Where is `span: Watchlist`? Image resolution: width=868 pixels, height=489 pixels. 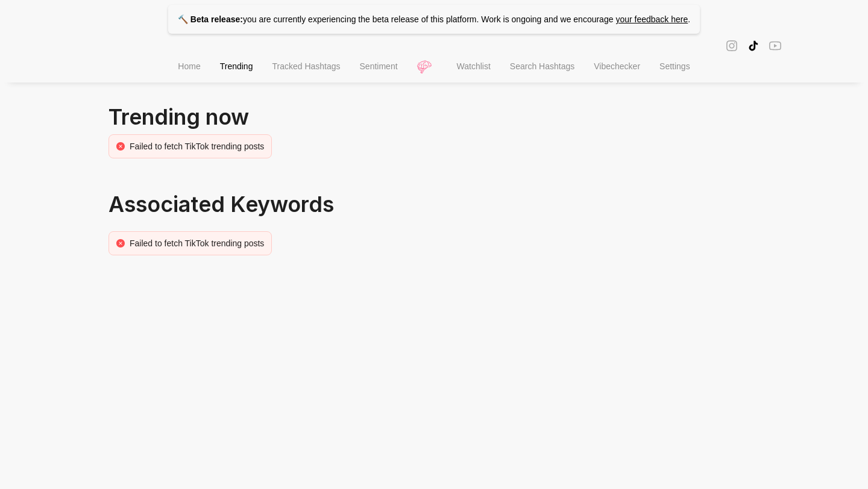 span: Watchlist is located at coordinates (474, 66).